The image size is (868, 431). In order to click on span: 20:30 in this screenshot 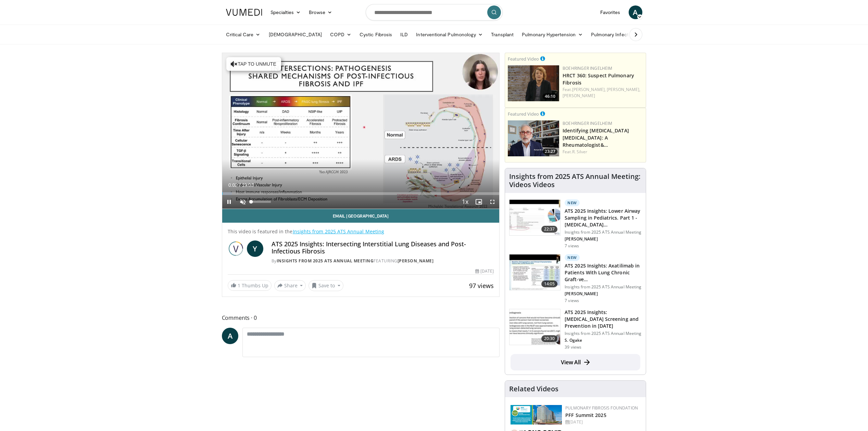, I will do `click(549, 338)`.